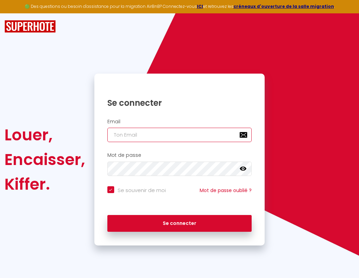  Describe the element at coordinates (45, 184) in the screenshot. I see `div: Kiffer.` at that location.